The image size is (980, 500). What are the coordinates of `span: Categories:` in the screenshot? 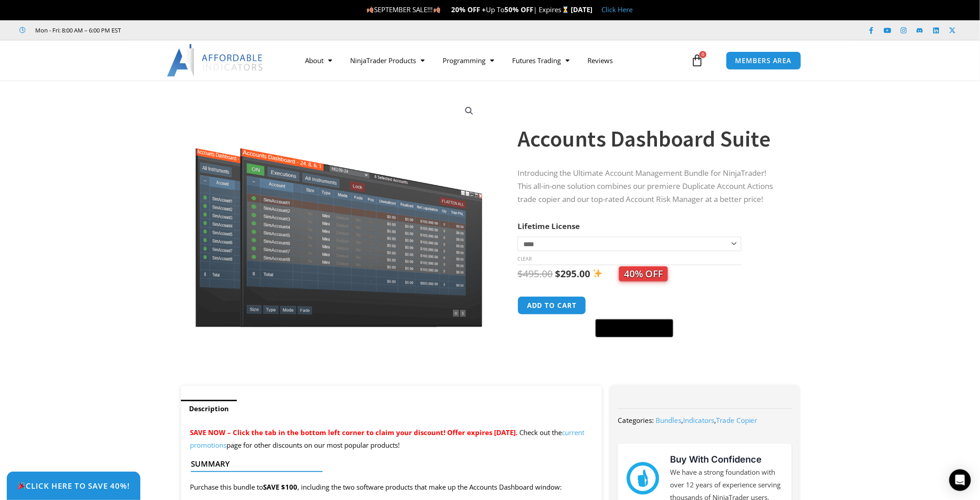 It's located at (636, 420).